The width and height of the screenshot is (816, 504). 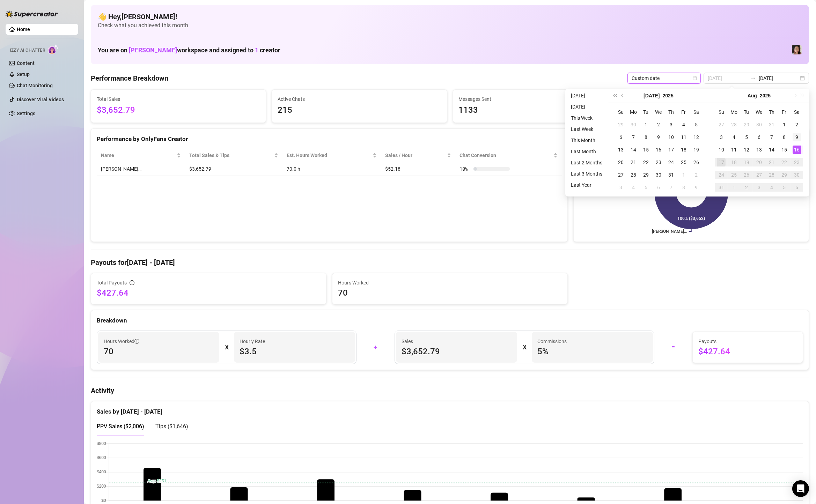 I want to click on td: 2025-07-24, so click(x=671, y=162).